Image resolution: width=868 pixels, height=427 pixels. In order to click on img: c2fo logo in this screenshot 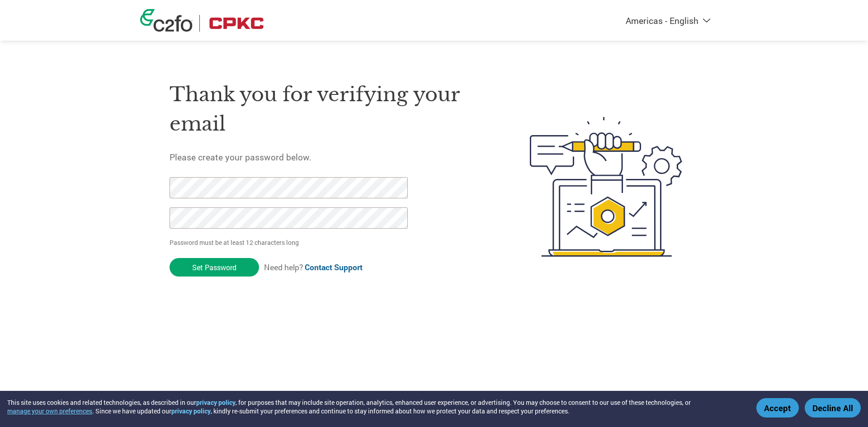, I will do `click(166, 21)`.